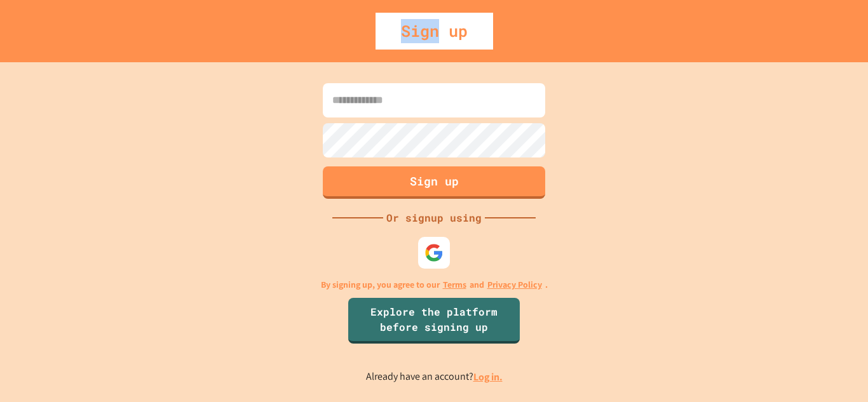  What do you see at coordinates (434, 253) in the screenshot?
I see `img: google-icon.svg` at bounding box center [434, 253].